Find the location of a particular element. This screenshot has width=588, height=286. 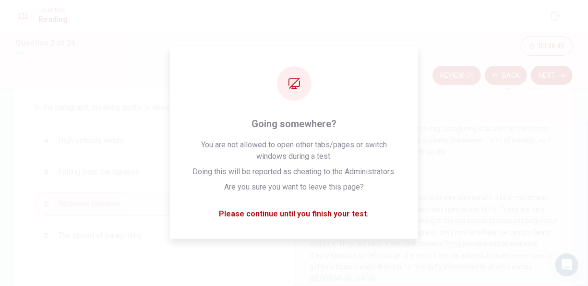

button: Next is located at coordinates (551, 75).